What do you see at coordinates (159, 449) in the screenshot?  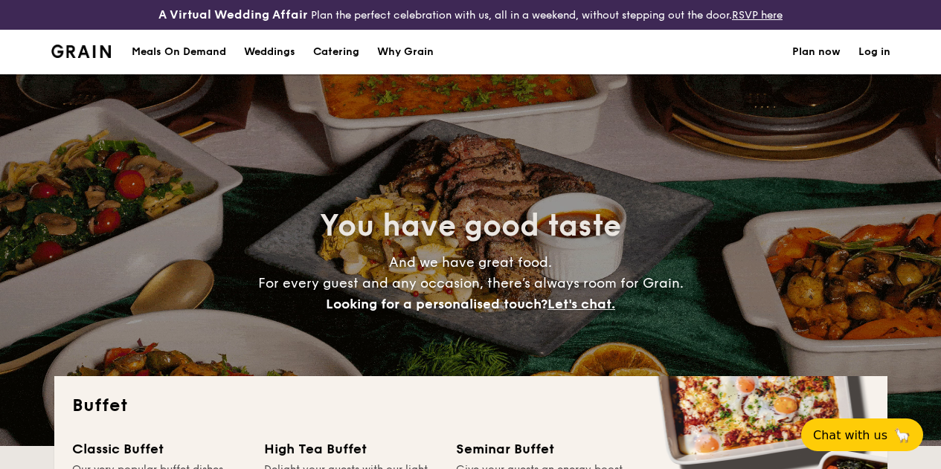 I see `div: Classic Buffet` at bounding box center [159, 449].